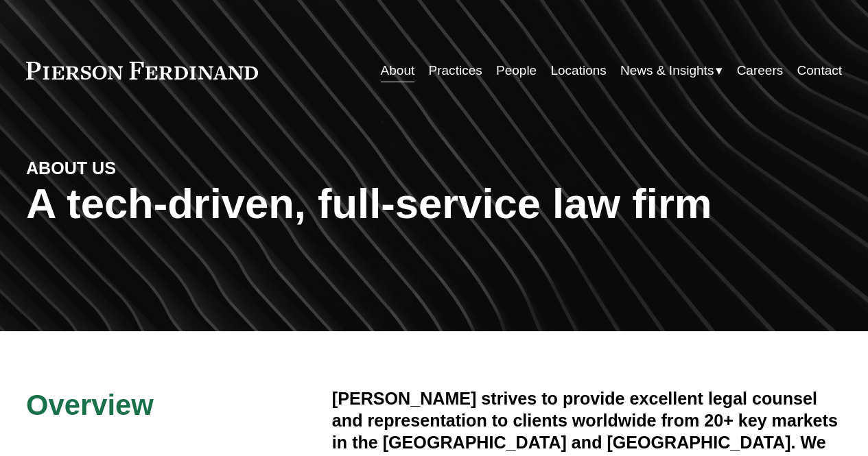  Describe the element at coordinates (820, 70) in the screenshot. I see `a: Contact` at that location.